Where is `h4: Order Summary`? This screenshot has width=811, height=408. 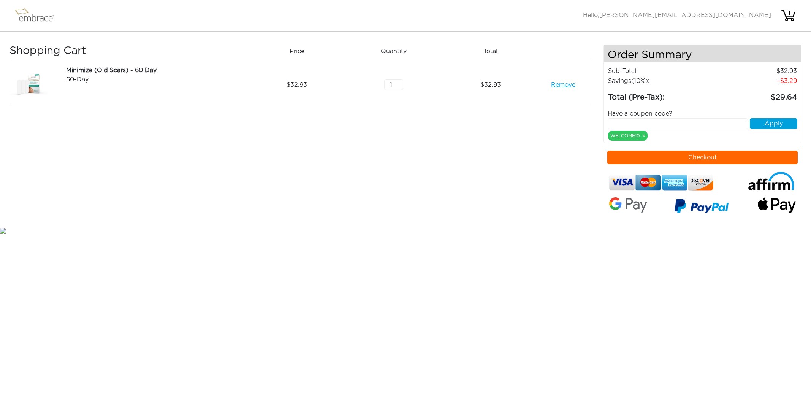 h4: Order Summary is located at coordinates (702, 54).